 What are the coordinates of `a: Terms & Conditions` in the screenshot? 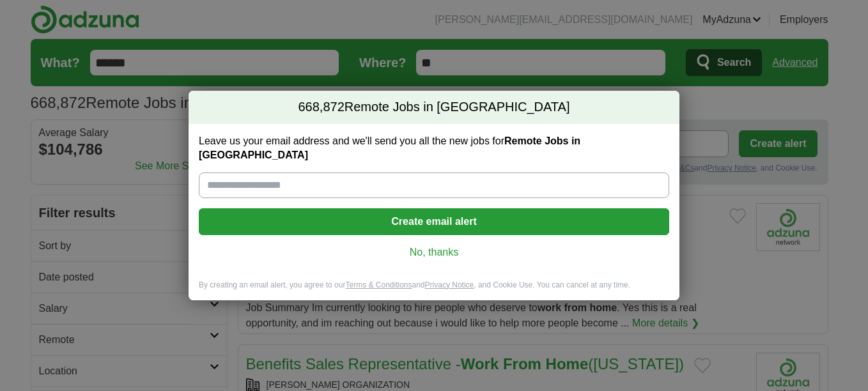 It's located at (379, 285).